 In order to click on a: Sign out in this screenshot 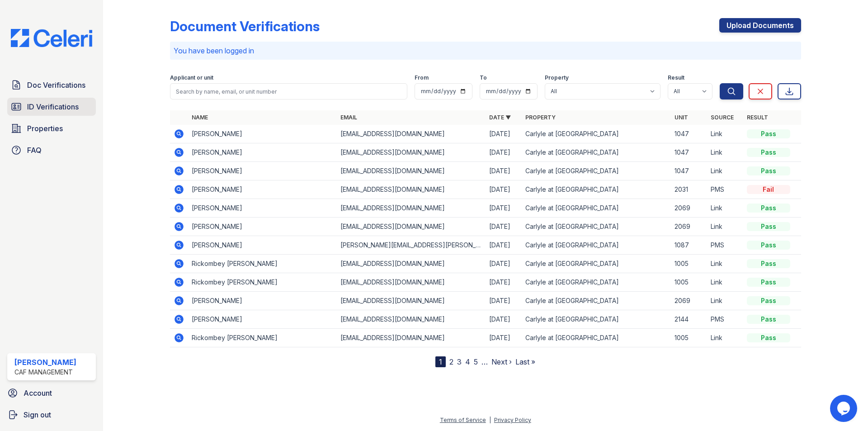, I will do `click(52, 415)`.